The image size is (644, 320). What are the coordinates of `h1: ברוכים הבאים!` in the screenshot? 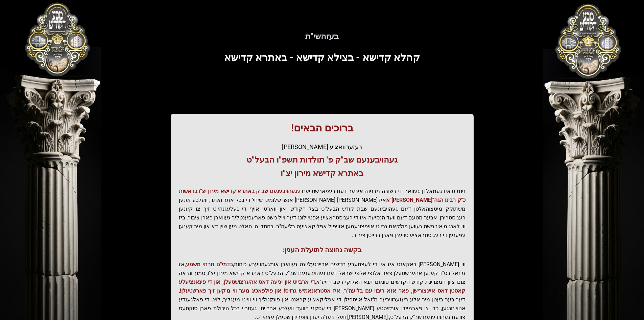 It's located at (322, 128).